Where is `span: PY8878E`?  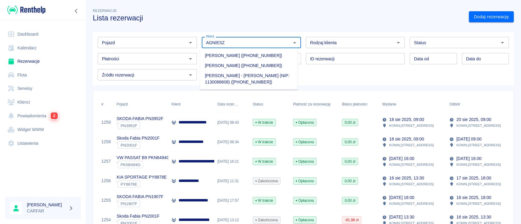
span: PY8878E is located at coordinates (129, 184).